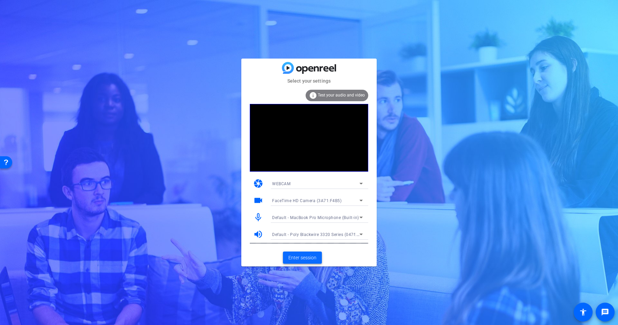 The image size is (618, 325). I want to click on span: WEBCAM, so click(281, 184).